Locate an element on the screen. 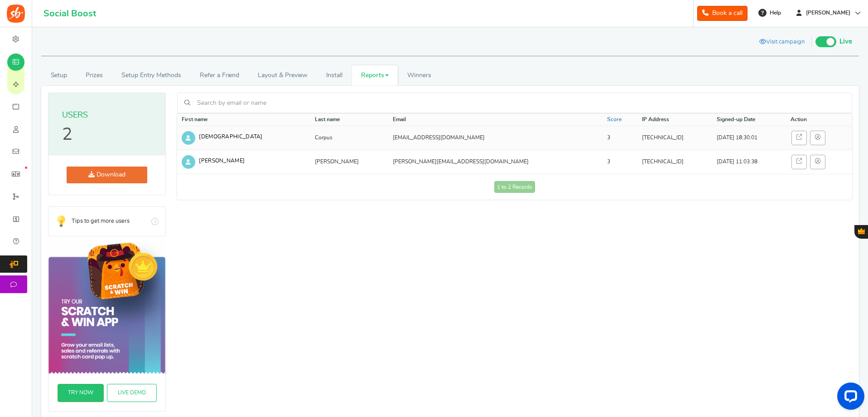 This screenshot has width=868, height=417. th: Email is located at coordinates (495, 120).